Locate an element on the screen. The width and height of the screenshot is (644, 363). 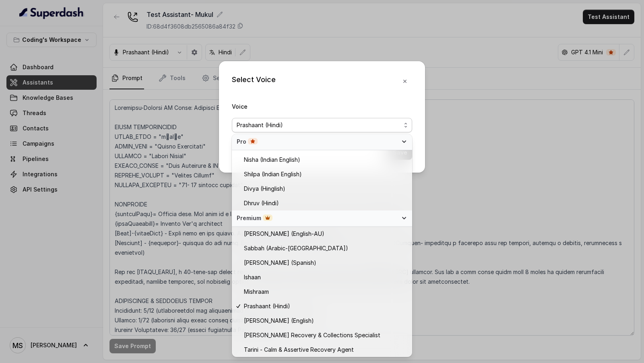
div: Prashaant (Hindi) is located at coordinates (322, 245).